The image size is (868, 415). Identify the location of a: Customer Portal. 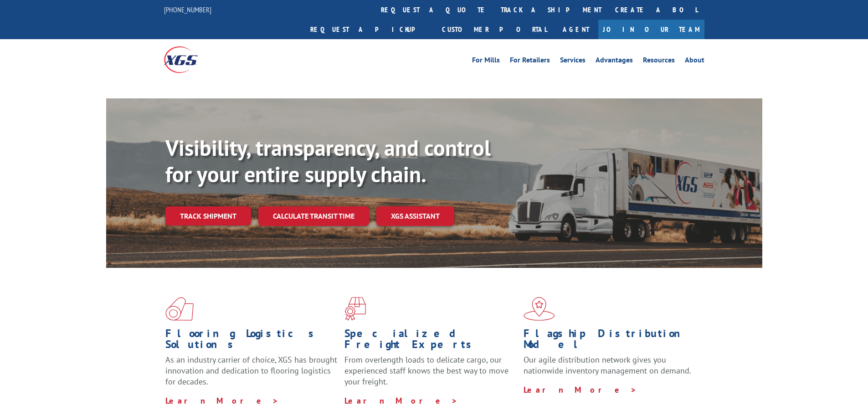
(494, 29).